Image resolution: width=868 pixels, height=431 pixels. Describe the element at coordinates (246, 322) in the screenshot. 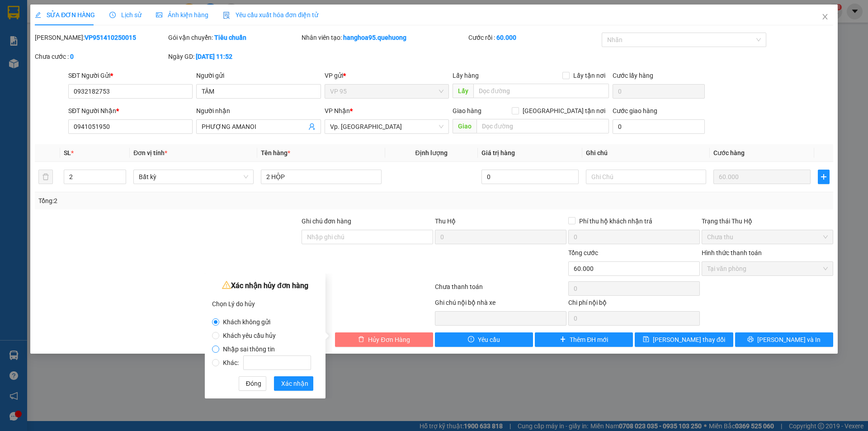

I see `span: Khách không gửi` at that location.